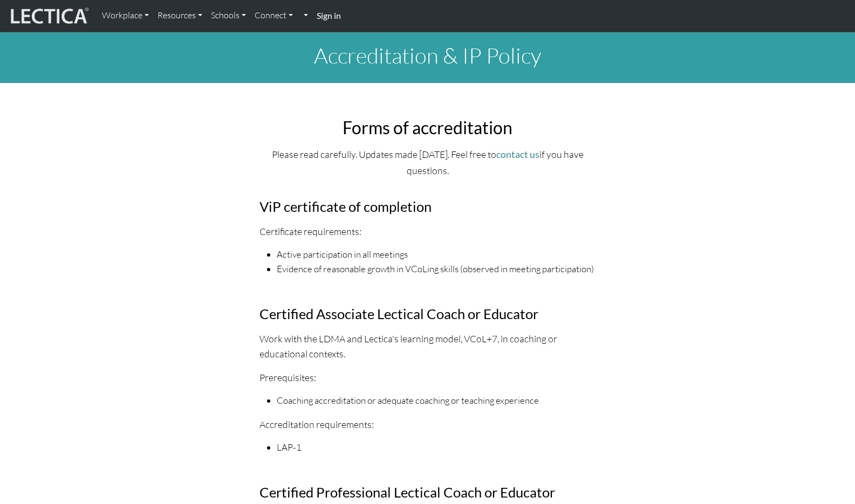 The width and height of the screenshot is (855, 504). Describe the element at coordinates (49, 16) in the screenshot. I see `img: lecticalive` at that location.